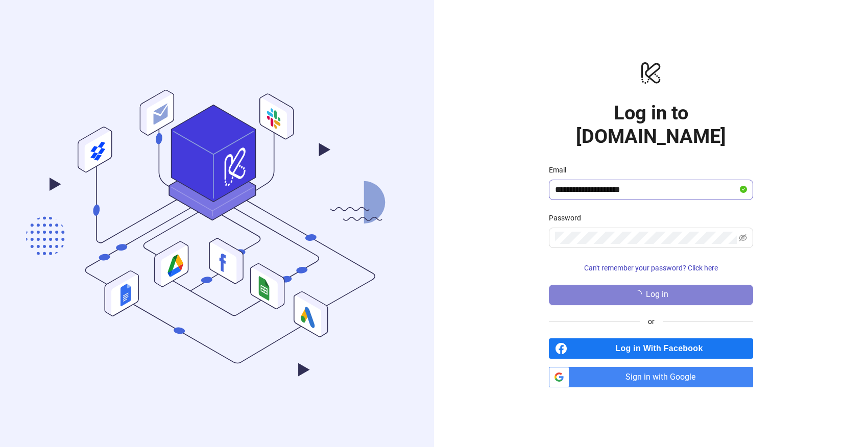  What do you see at coordinates (651, 377) in the screenshot?
I see `a: Sign in with Google` at bounding box center [651, 377].